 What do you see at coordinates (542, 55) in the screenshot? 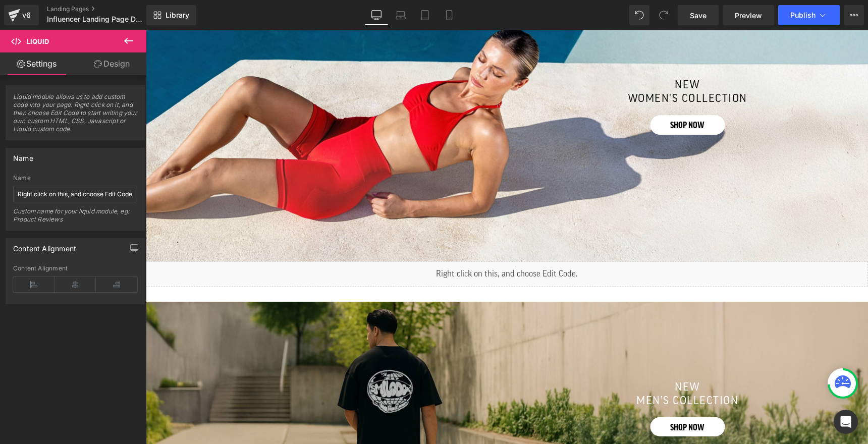
I see `span: new` at bounding box center [542, 55].